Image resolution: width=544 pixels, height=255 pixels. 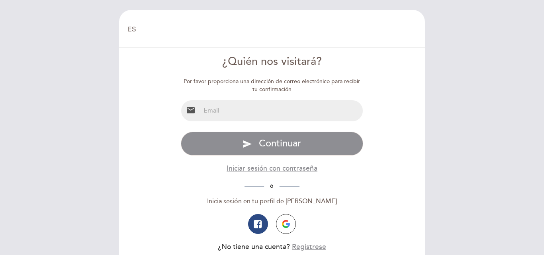 What do you see at coordinates (286, 224) in the screenshot?
I see `img: icon-google.png` at bounding box center [286, 224].